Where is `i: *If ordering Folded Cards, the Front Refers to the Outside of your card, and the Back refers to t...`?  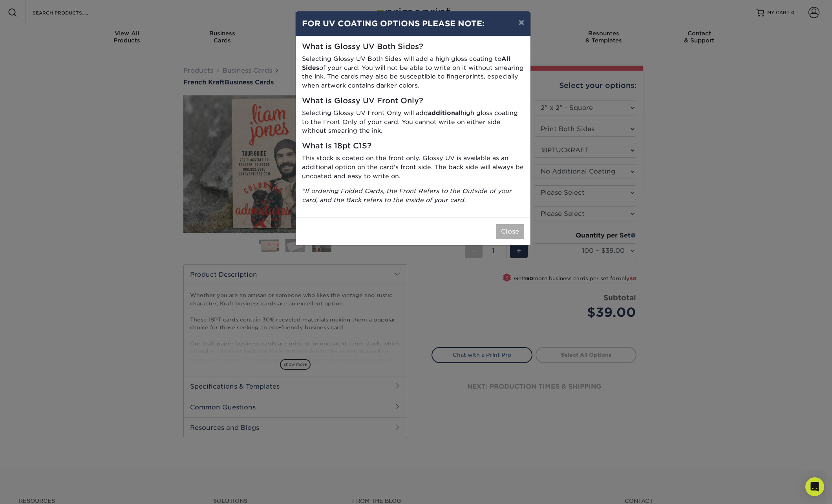
i: *If ordering Folded Cards, the Front Refers to the Outside of your card, and the Back refers to t... is located at coordinates (407, 196).